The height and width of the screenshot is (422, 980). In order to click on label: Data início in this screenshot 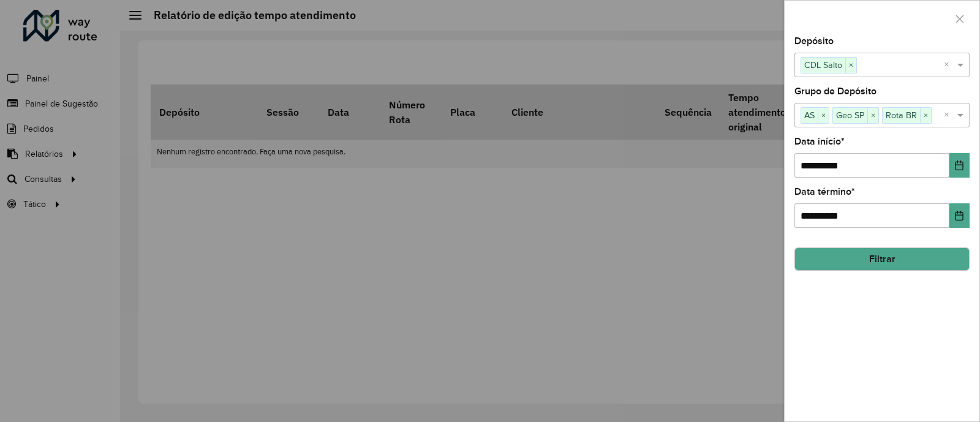, I will do `click(820, 142)`.